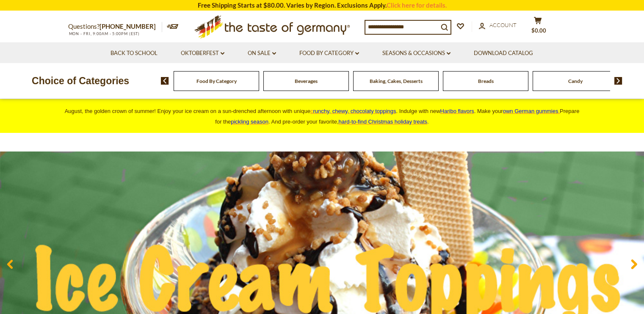 This screenshot has height=314, width=644. Describe the element at coordinates (322, 117) in the screenshot. I see `span: August, the golden crown of summer! Enjoy your ice cream on a sun-drenched afternoon with unique ...` at that location.